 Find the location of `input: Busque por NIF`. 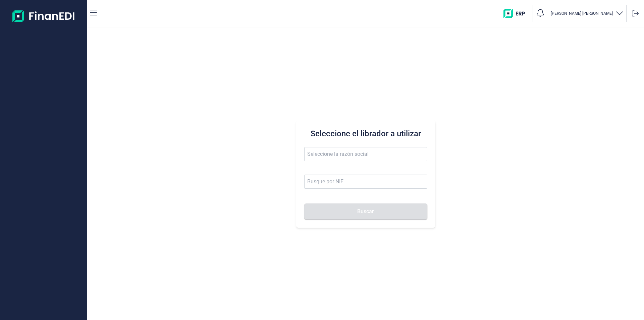

input: Busque por NIF is located at coordinates (365, 181).